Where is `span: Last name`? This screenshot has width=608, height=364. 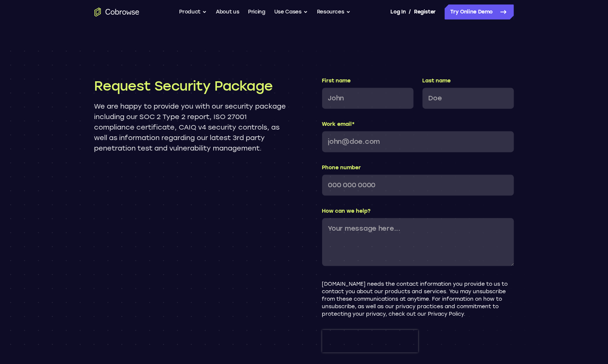
span: Last name is located at coordinates (437, 81).